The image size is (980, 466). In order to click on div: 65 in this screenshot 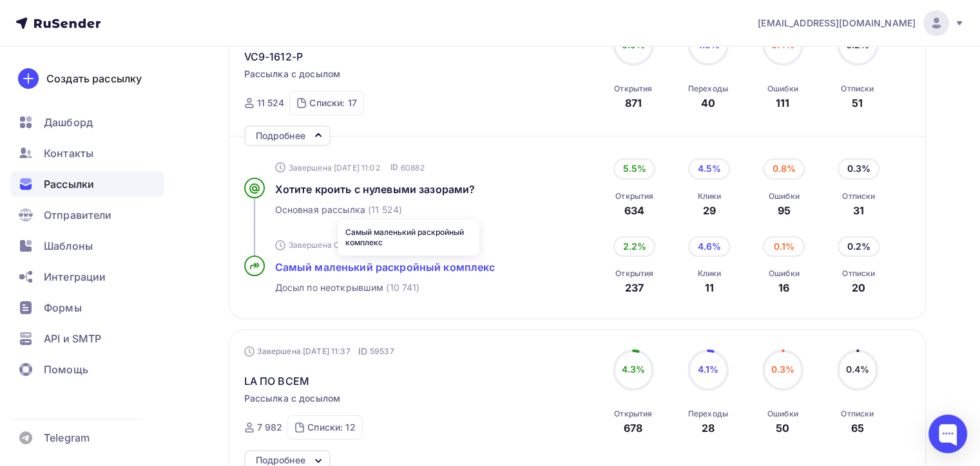, I will do `click(858, 428)`.